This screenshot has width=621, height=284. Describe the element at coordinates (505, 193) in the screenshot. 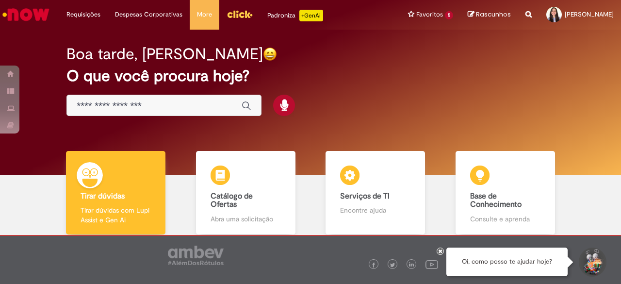

I see `a: Base de Conhecimento Consulte e aprenda` at that location.